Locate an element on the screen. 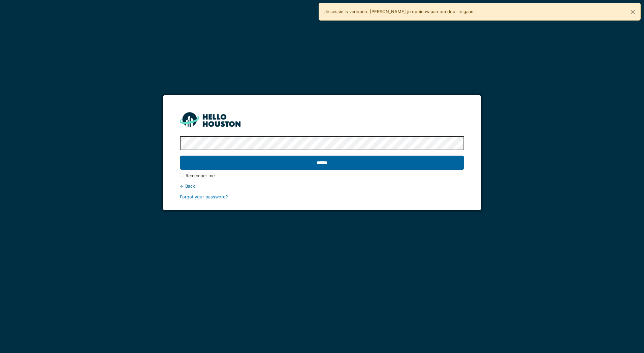 Image resolution: width=644 pixels, height=353 pixels. img: HH_line-BYnF2_Hg.png is located at coordinates (211, 120).